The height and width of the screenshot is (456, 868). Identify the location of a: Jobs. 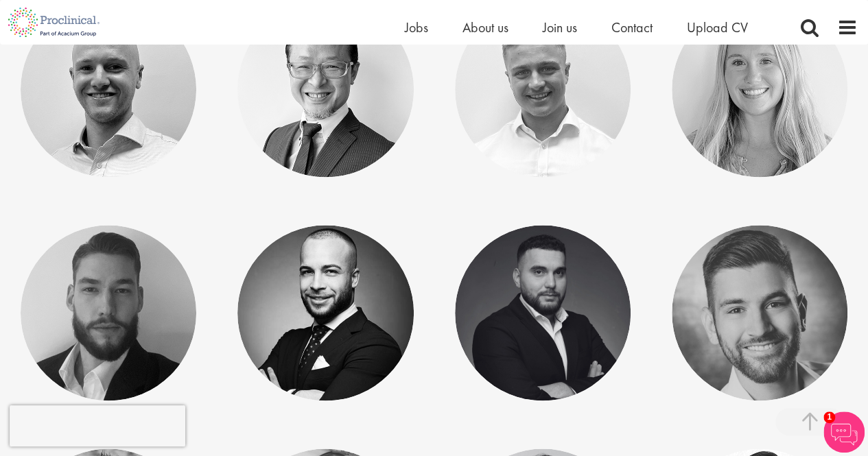
(417, 28).